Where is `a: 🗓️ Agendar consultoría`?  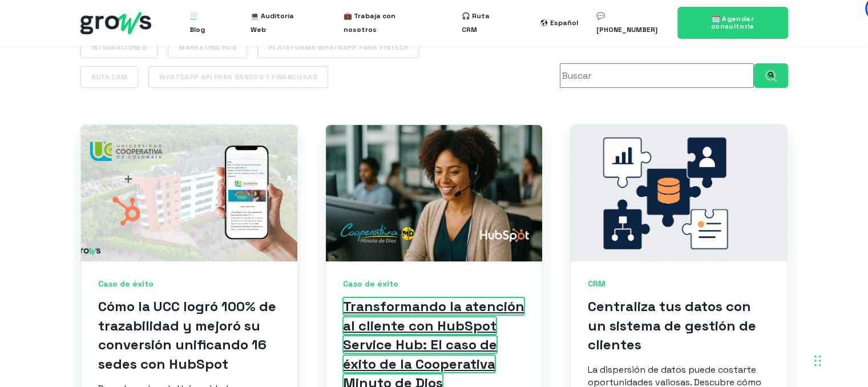
a: 🗓️ Agendar consultoría is located at coordinates (732, 23).